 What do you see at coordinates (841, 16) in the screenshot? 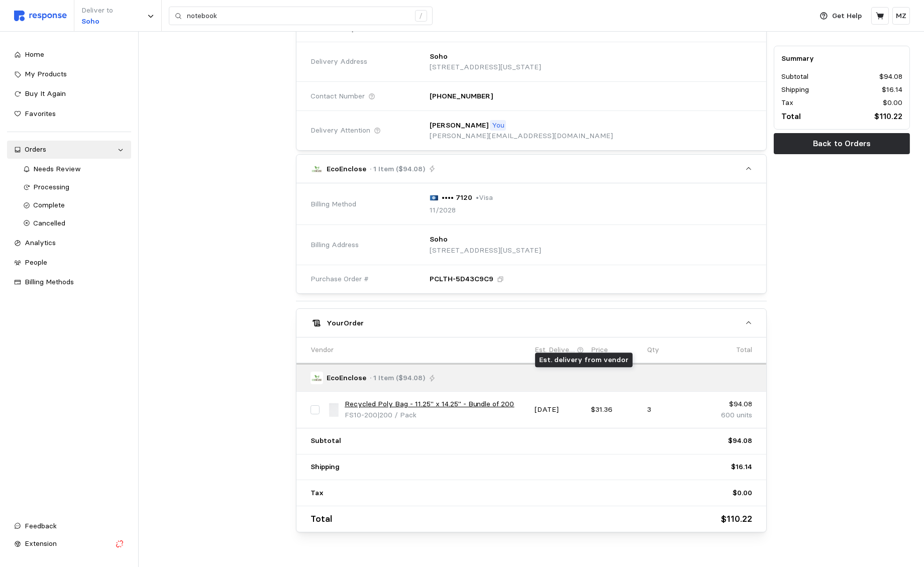
I see `button: Get Help` at bounding box center [841, 16].